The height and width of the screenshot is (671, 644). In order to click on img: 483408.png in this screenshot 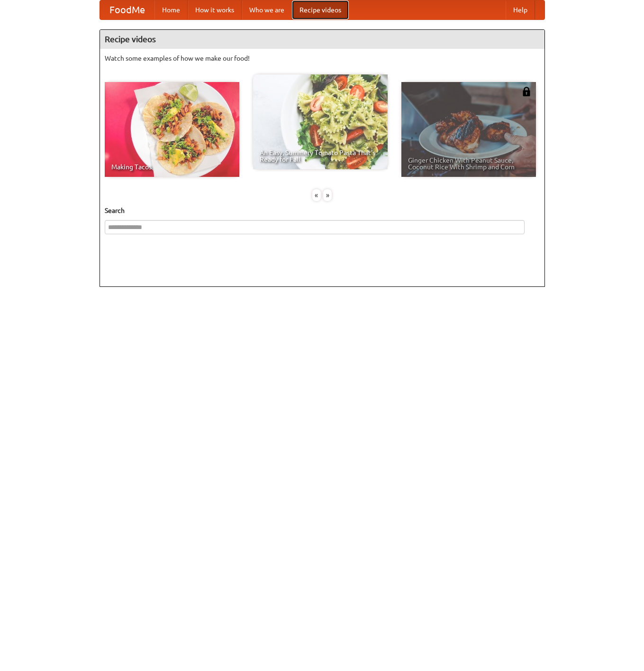, I will do `click(526, 92)`.